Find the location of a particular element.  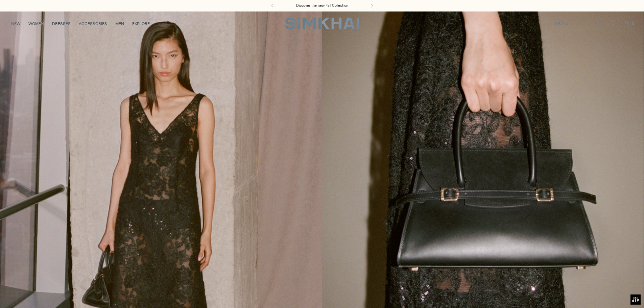

a: ACCESSORIES is located at coordinates (93, 24).